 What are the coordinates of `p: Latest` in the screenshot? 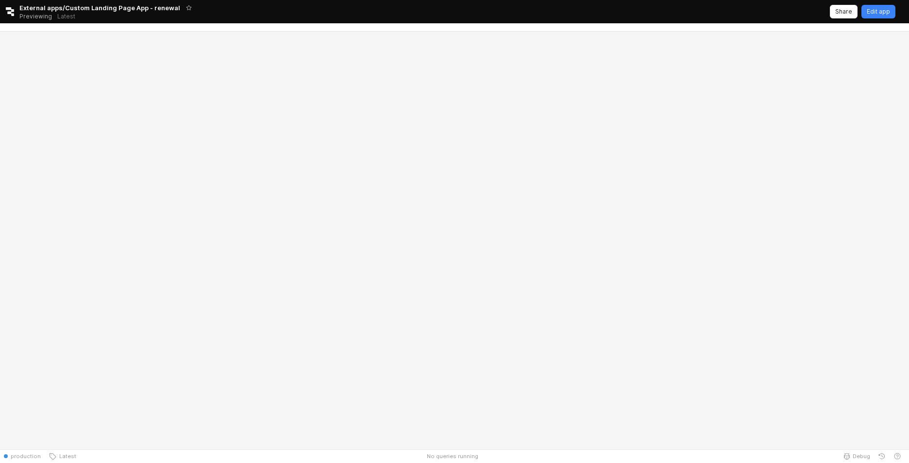 It's located at (66, 17).